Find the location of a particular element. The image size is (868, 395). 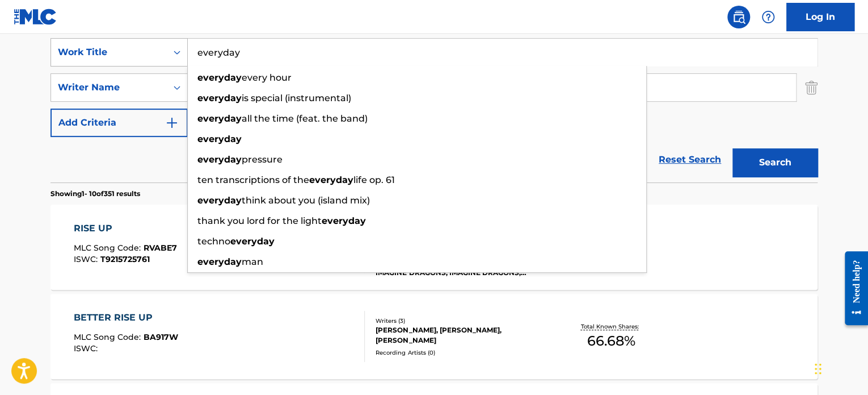

a: Public Search is located at coordinates (739, 17).